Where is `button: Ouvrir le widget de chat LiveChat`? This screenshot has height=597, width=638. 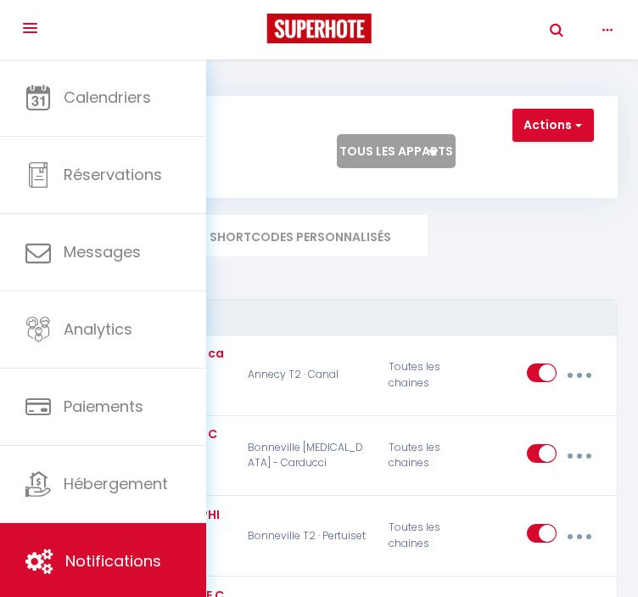
button: Ouvrir le widget de chat LiveChat is located at coordinates (39, 32).